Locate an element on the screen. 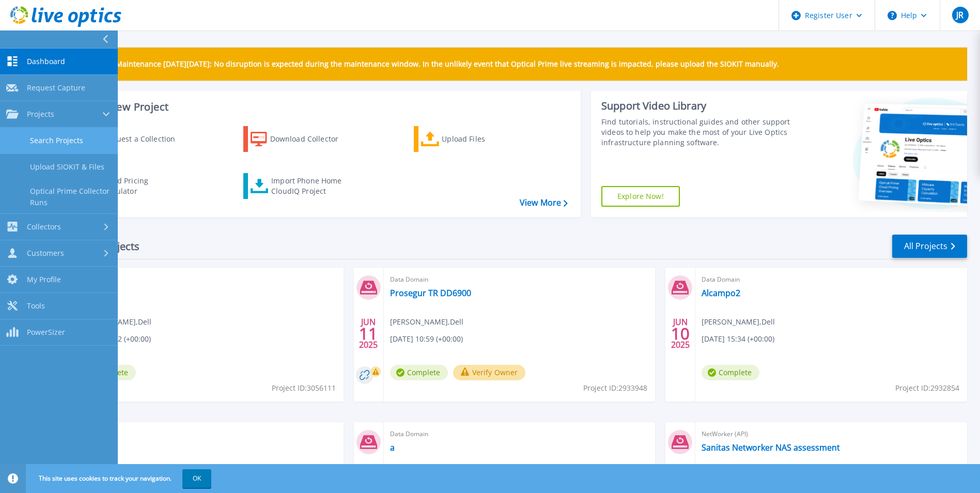  span: PowerSizer is located at coordinates (46, 332).